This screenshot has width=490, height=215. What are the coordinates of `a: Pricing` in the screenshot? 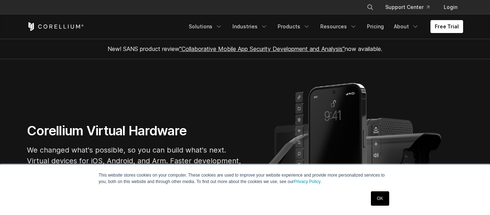 It's located at (376, 27).